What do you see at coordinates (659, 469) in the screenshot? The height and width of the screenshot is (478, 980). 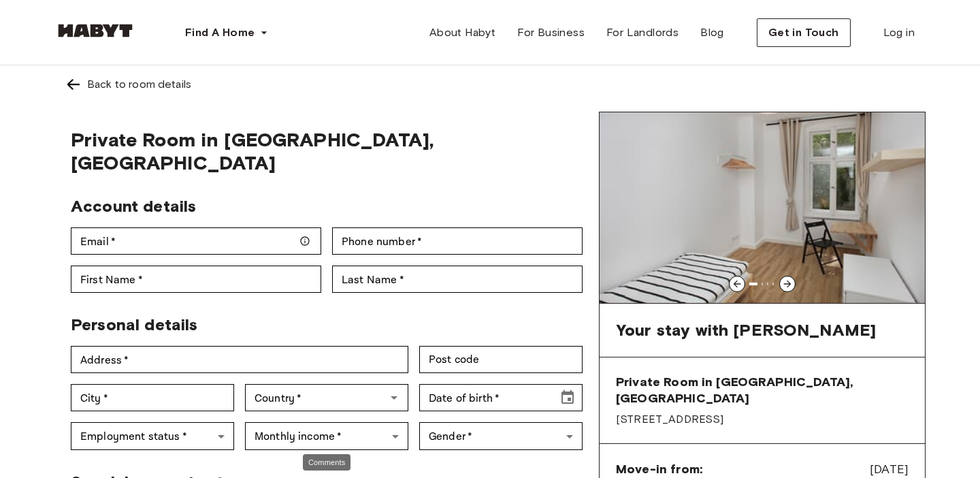 I see `span: Move-in from:` at bounding box center [659, 469].